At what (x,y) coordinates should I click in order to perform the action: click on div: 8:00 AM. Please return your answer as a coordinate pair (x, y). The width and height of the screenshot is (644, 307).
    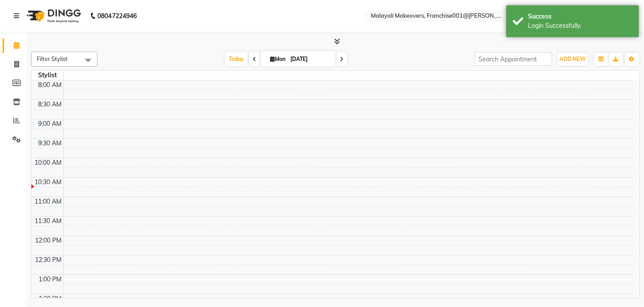
    Looking at the image, I should click on (49, 85).